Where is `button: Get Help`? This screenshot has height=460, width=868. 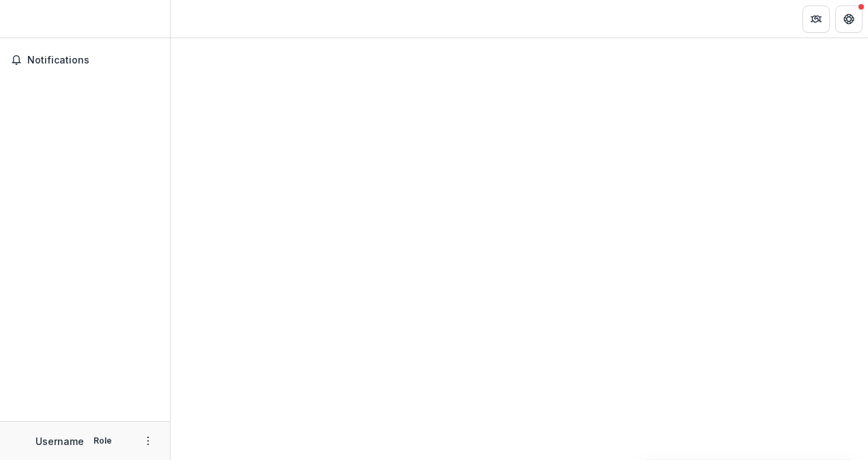
button: Get Help is located at coordinates (849, 19).